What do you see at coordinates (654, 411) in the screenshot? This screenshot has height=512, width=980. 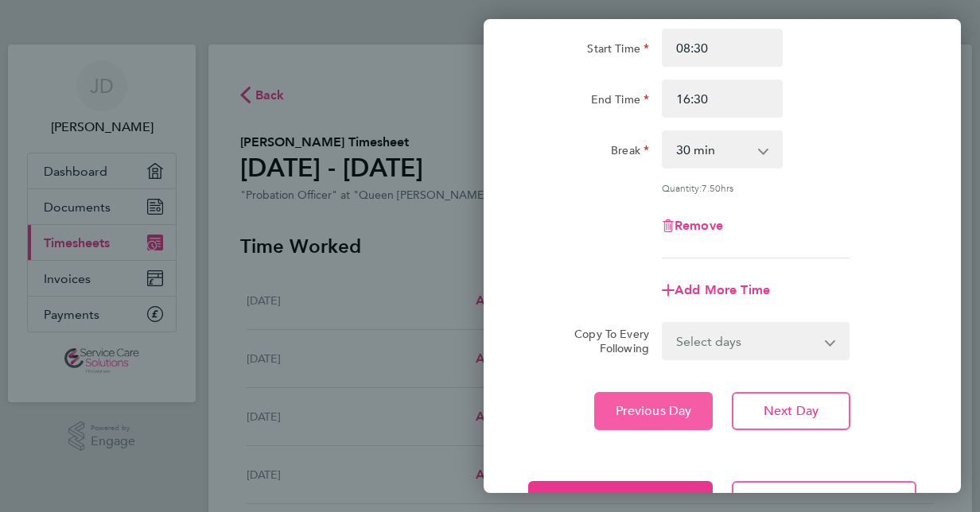 I see `span: Previous Day` at bounding box center [654, 411].